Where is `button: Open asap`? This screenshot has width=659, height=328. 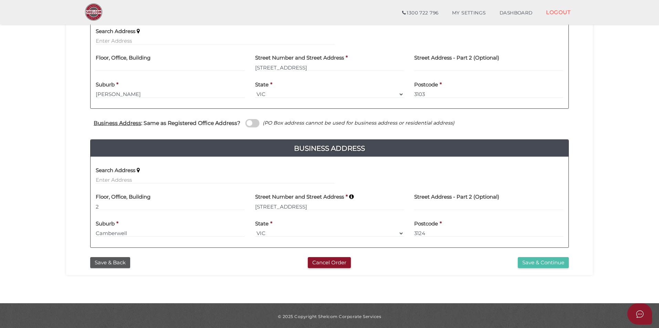
button: Open asap is located at coordinates (640, 314).